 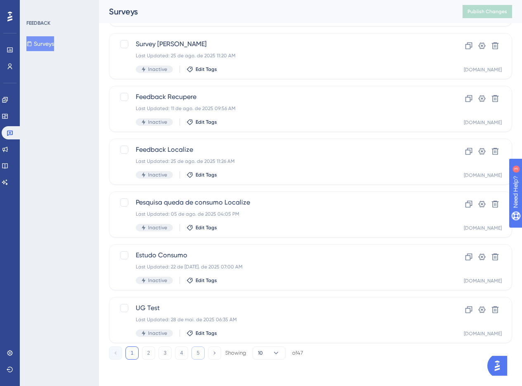 What do you see at coordinates (487, 12) in the screenshot?
I see `span: Publish Changes` at bounding box center [487, 12].